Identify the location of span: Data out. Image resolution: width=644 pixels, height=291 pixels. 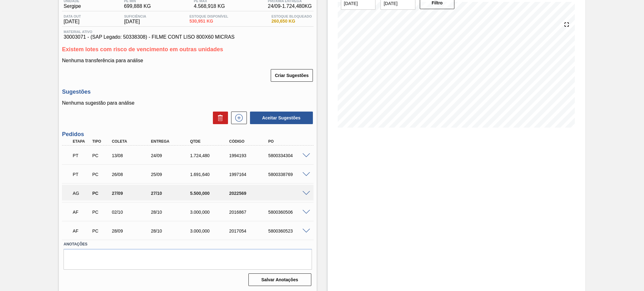
(72, 17).